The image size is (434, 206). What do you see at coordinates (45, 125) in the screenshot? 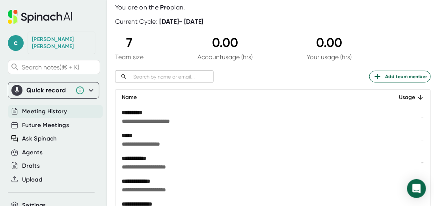
I see `span: Future Meetings` at bounding box center [45, 125].